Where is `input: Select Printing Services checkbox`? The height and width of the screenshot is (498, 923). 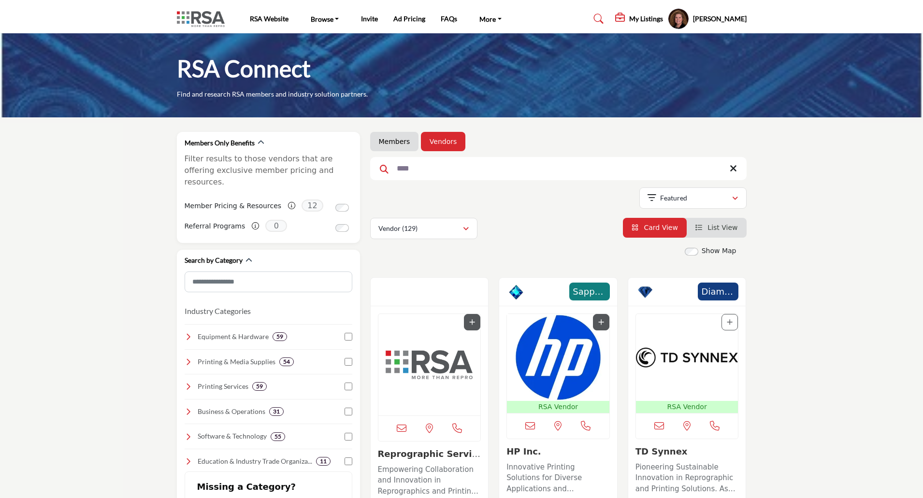 input: Select Printing Services checkbox is located at coordinates (348, 387).